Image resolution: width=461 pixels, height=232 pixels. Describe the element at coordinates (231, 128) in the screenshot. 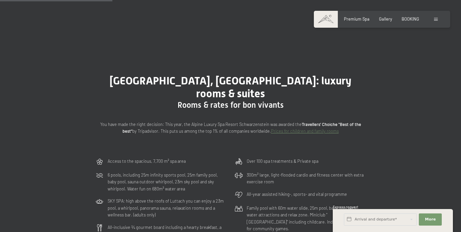

I see `p: You have made the right decision: This year, the Alpine Luxury Spa Resort Schwarzenstein was awar...` at that location.